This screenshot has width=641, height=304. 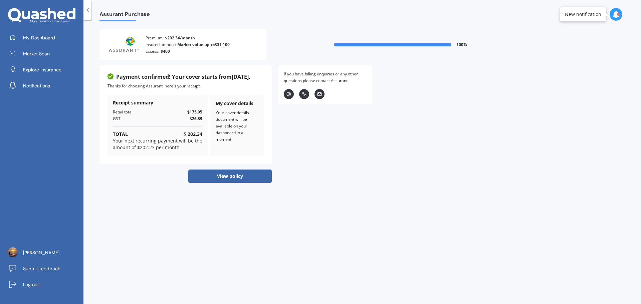 What do you see at coordinates (36, 54) in the screenshot?
I see `span: Market Scan` at bounding box center [36, 54].